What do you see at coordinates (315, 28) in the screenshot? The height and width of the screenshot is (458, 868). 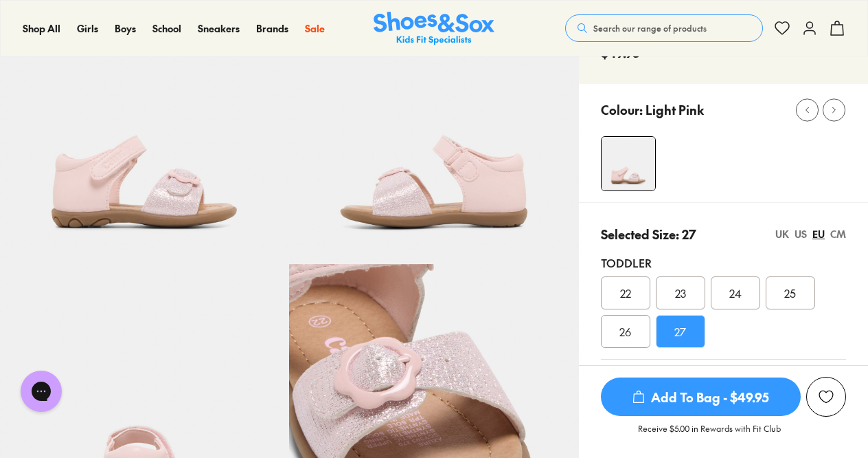 I see `a: Sale` at bounding box center [315, 28].